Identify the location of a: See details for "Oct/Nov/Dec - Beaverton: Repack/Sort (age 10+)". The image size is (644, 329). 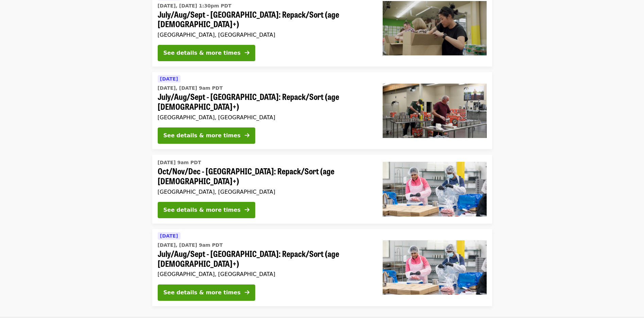
(322, 188).